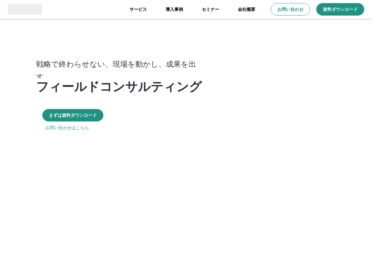 Image resolution: width=372 pixels, height=261 pixels. What do you see at coordinates (122, 70) in the screenshot?
I see `p: 戦略で終わらせない、現場を動かし、成果を出す。` at bounding box center [122, 70].